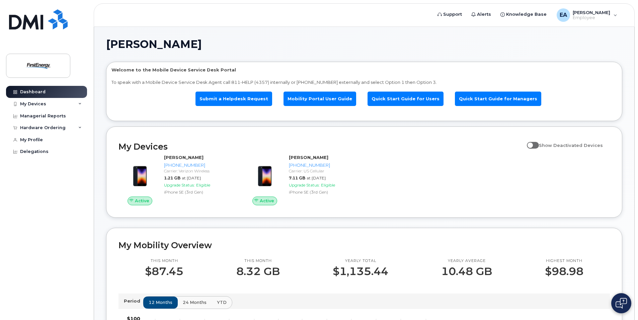  I want to click on img: Open chat, so click(622, 303).